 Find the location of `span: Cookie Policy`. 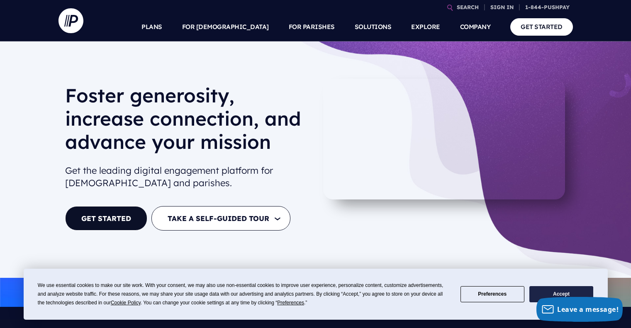

span: Cookie Policy is located at coordinates (126, 303).